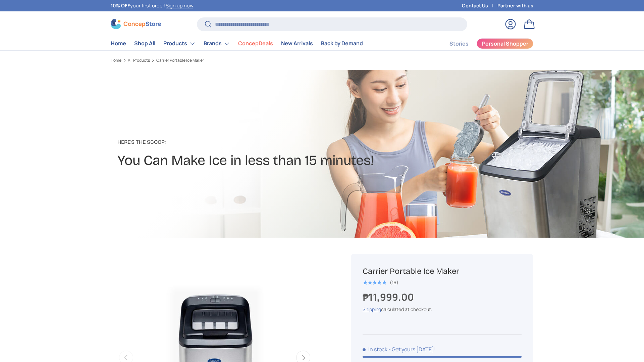 The width and height of the screenshot is (644, 362). I want to click on a: Personal Shopper, so click(505, 44).